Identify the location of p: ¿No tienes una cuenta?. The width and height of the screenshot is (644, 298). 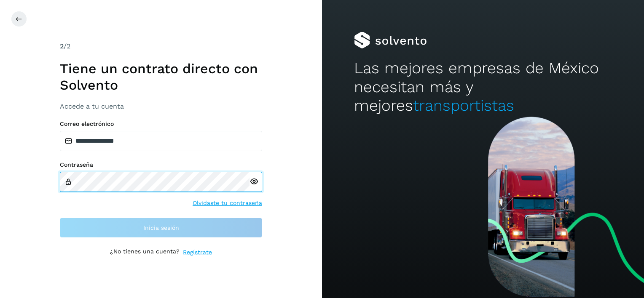
(144, 252).